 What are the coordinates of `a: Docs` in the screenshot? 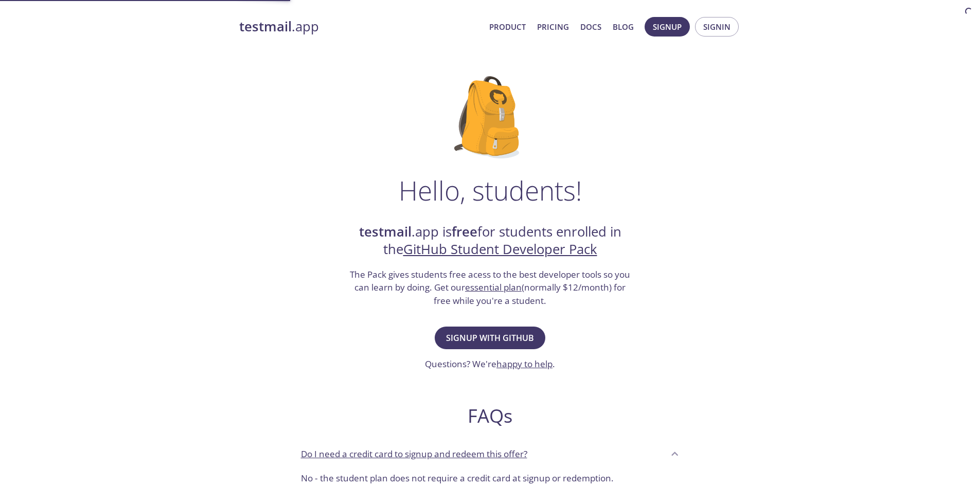 It's located at (591, 27).